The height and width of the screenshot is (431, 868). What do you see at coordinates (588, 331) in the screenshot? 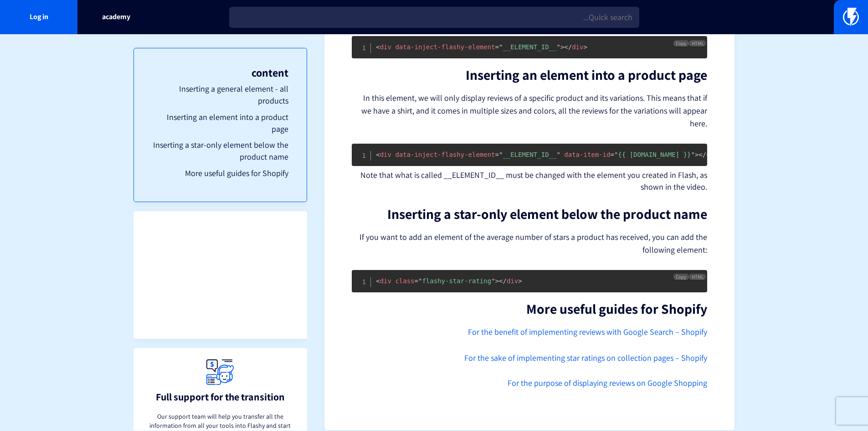
I see `font: For the benefit of implementing reviews with Google Search – Shopify` at bounding box center [588, 331].